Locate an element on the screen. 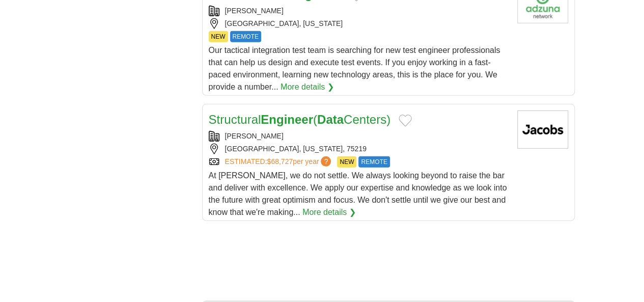 This screenshot has height=302, width=644. a: StructuralEngineer(DataCenters) is located at coordinates (300, 119).